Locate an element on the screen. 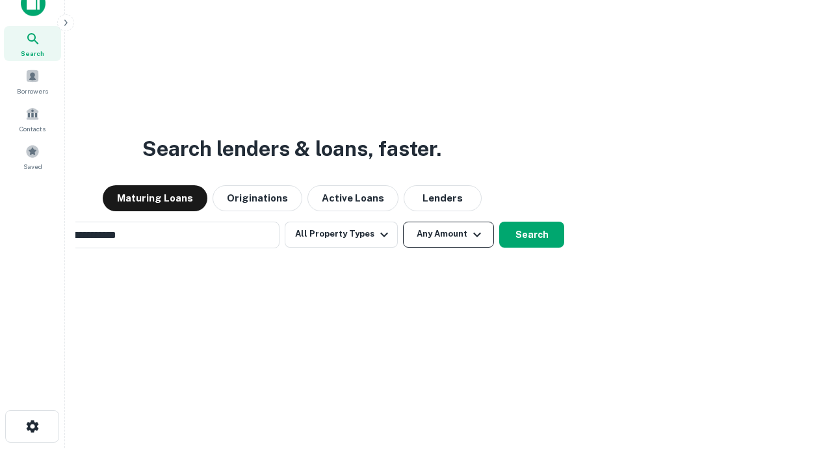  span: Search is located at coordinates (33, 53).